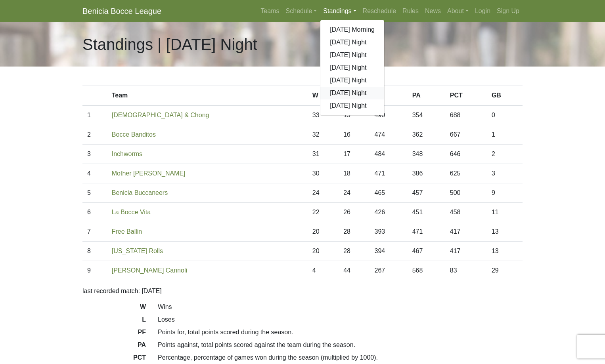 The image size is (605, 364). Describe the element at coordinates (340, 307) in the screenshot. I see `dd: Wins` at that location.